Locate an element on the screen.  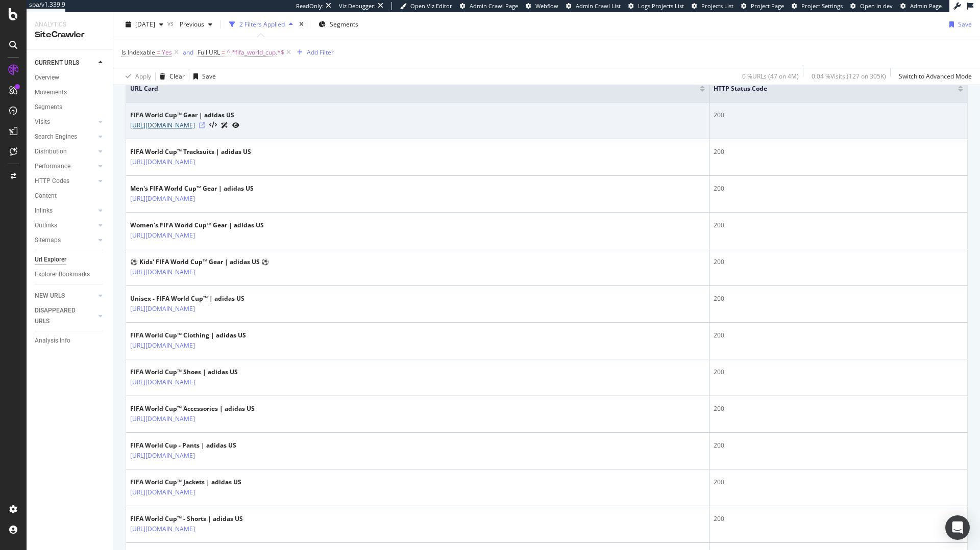
div: Content is located at coordinates (45, 196).